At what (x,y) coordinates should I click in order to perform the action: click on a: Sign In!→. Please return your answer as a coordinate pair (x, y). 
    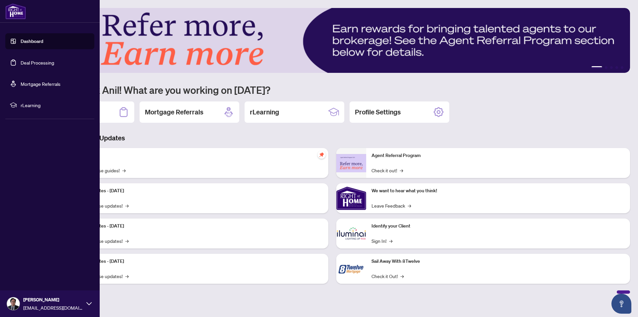
    Looking at the image, I should click on (382, 240).